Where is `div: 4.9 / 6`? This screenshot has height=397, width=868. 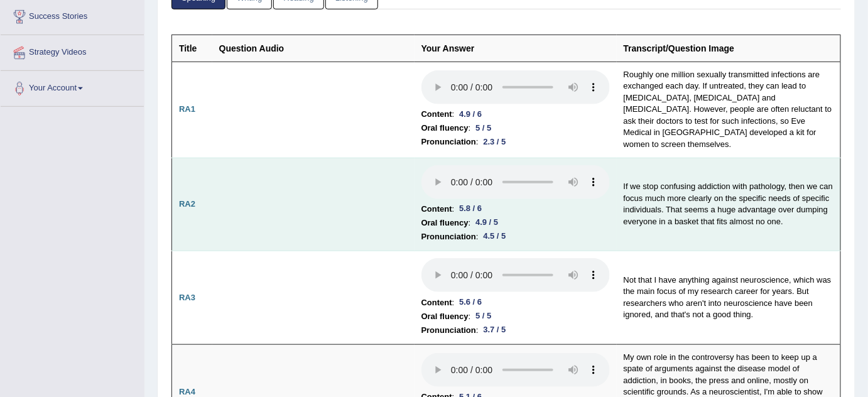
div: 4.9 / 6 is located at coordinates (471, 115).